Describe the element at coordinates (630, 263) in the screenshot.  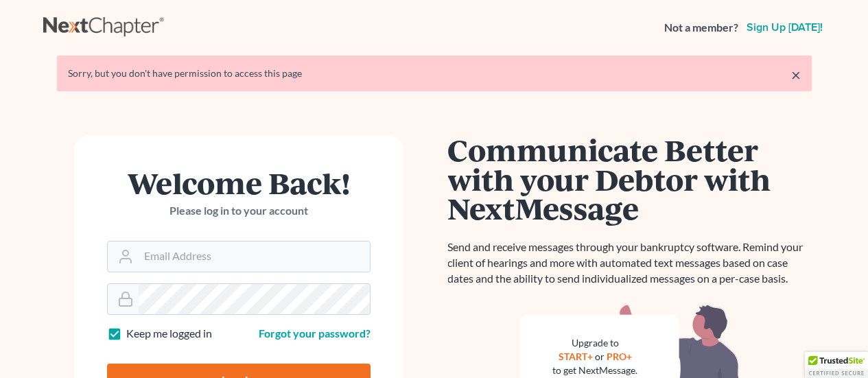
I see `p: Send and receive messages through your bankruptcy software. Remind your client of hearings and mo...` at that location.